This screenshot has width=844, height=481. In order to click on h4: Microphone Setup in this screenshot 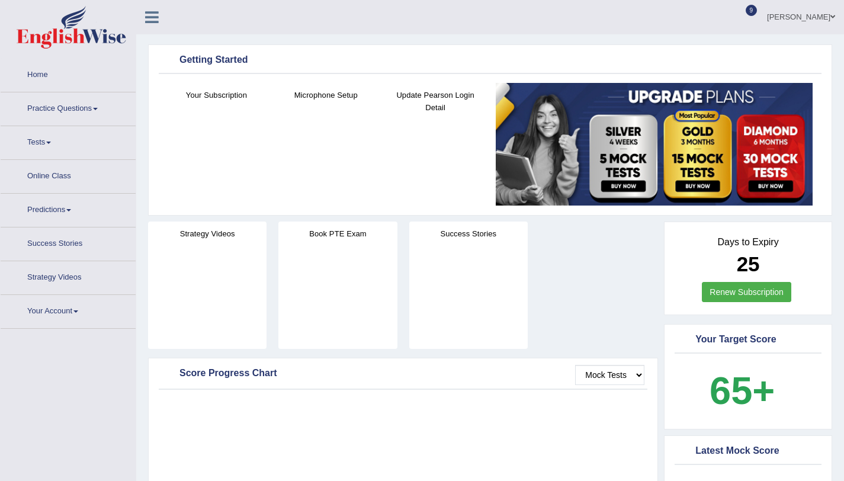, I will do `click(326, 95)`.